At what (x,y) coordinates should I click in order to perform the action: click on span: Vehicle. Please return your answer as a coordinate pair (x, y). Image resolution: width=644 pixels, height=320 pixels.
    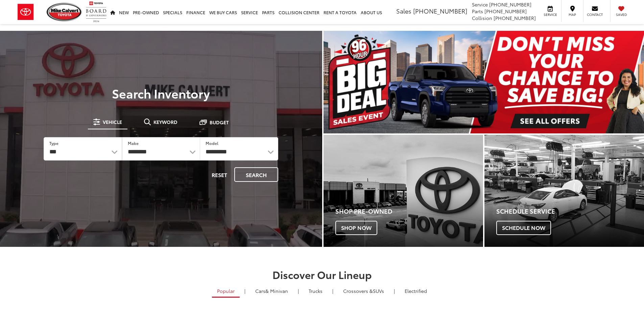
    Looking at the image, I should click on (112, 122).